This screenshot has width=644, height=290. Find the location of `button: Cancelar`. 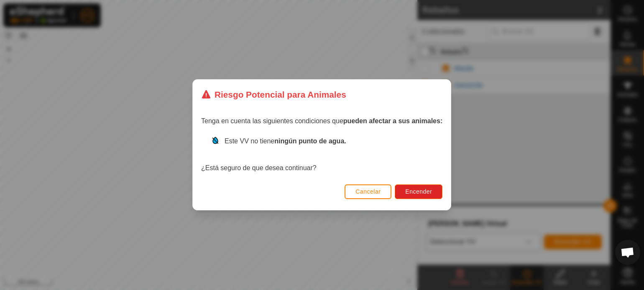

button: Cancelar is located at coordinates (368, 191).